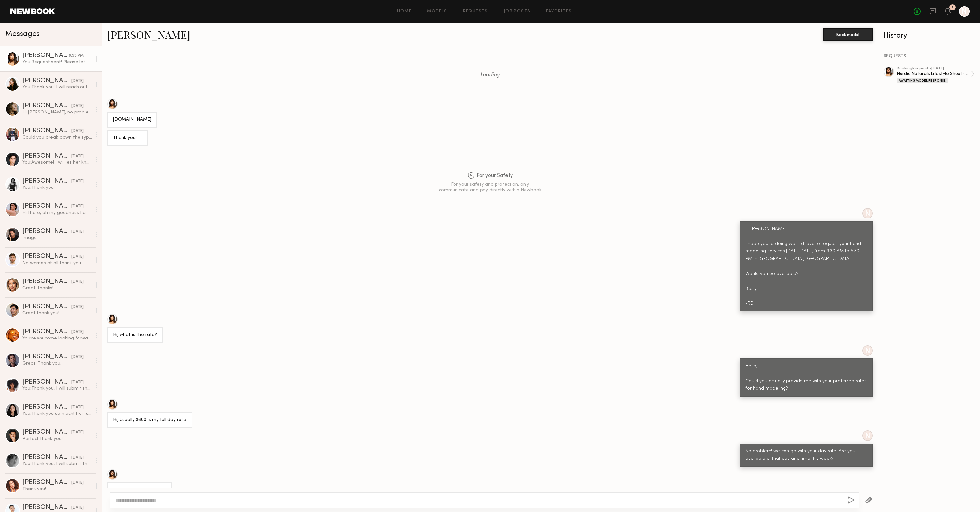  I want to click on div: 6:55 PM, so click(76, 55).